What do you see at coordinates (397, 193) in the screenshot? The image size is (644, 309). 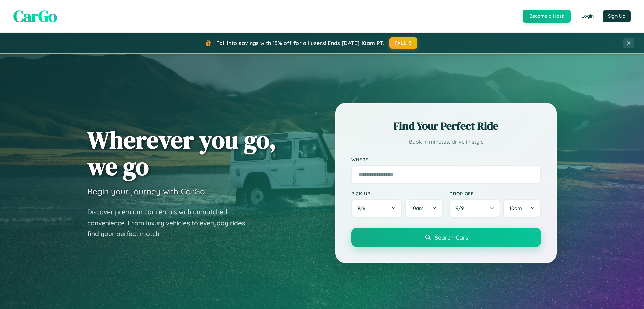 I see `label: Pick-up` at bounding box center [397, 193].